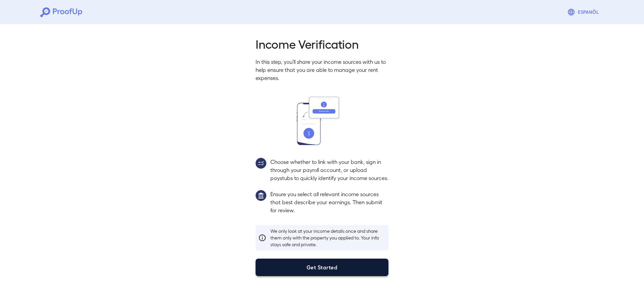  I want to click on img: group1.svg, so click(261, 196).